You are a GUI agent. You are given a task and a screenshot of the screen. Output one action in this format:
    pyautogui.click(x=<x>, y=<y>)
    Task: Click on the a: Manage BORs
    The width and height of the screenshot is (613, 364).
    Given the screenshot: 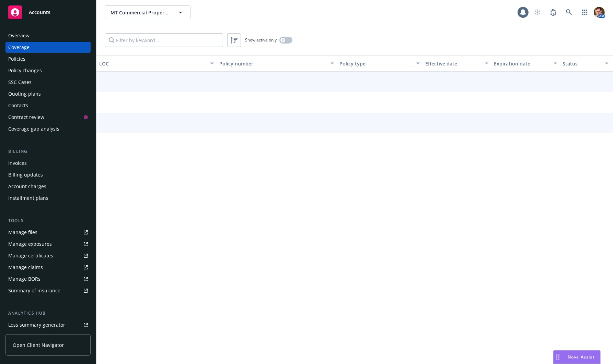 What is the action you would take?
    pyautogui.click(x=48, y=279)
    